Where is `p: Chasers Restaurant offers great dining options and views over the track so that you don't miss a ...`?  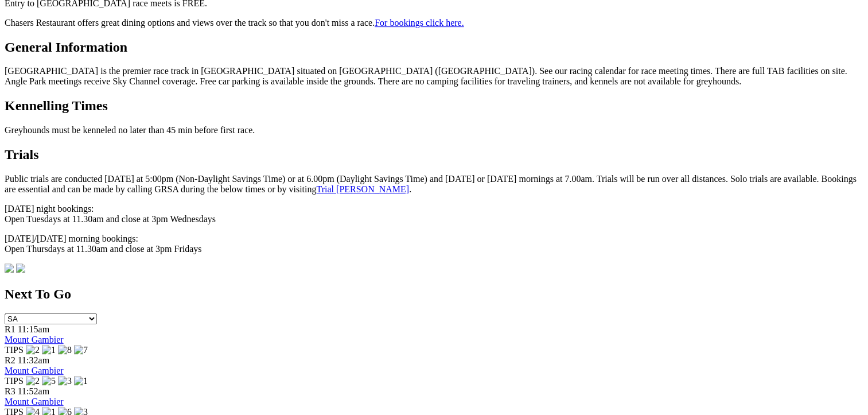 p: Chasers Restaurant offers great dining options and views over the track so that you don't miss a ... is located at coordinates (434, 23).